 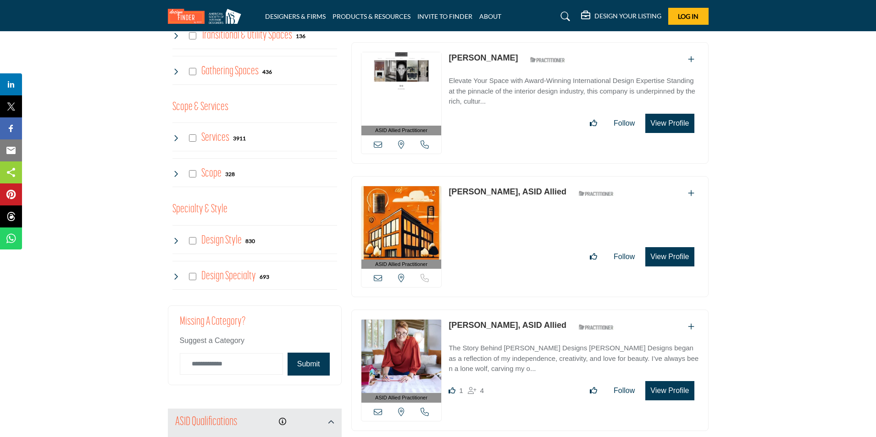 What do you see at coordinates (250, 241) in the screenshot?
I see `div: 830 Results For Design Style` at bounding box center [250, 241].